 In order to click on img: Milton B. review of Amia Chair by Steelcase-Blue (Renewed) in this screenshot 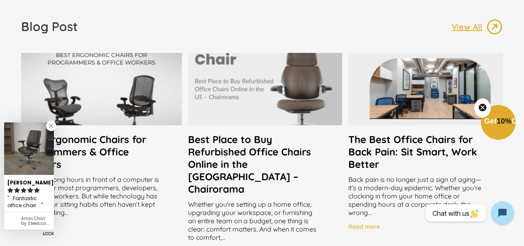, I will do `click(29, 149)`.